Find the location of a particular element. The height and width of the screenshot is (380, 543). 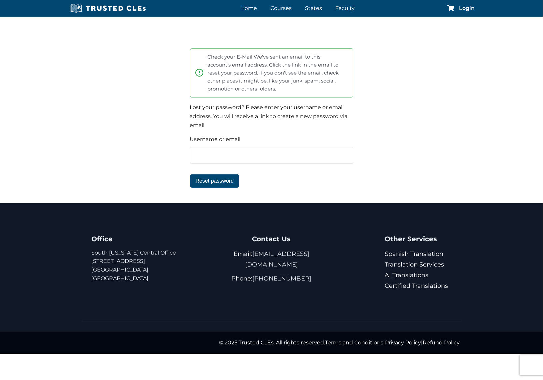

a: Certified Translations is located at coordinates (416, 286).